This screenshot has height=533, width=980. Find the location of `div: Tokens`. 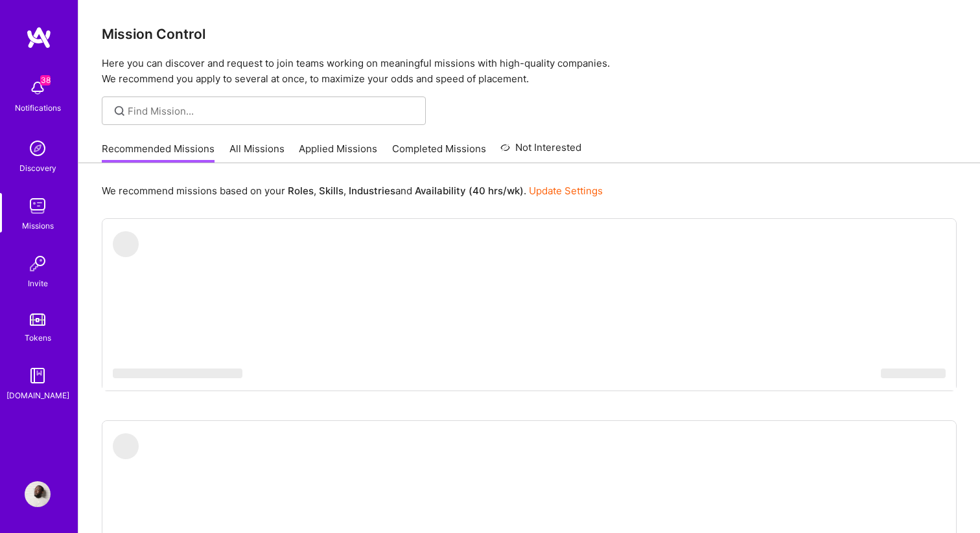

div: Tokens is located at coordinates (37, 337).